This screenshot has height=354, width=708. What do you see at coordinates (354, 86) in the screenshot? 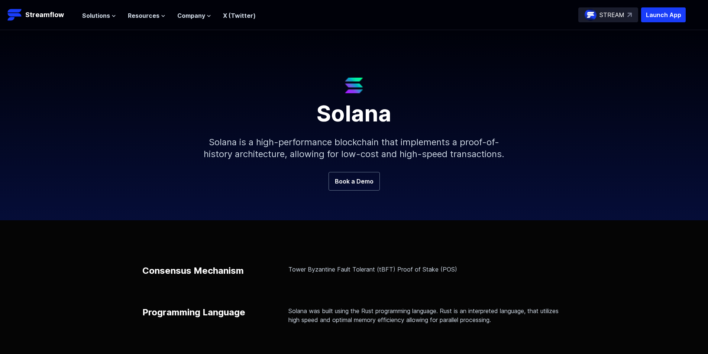
I see `img: Solana` at bounding box center [354, 86].